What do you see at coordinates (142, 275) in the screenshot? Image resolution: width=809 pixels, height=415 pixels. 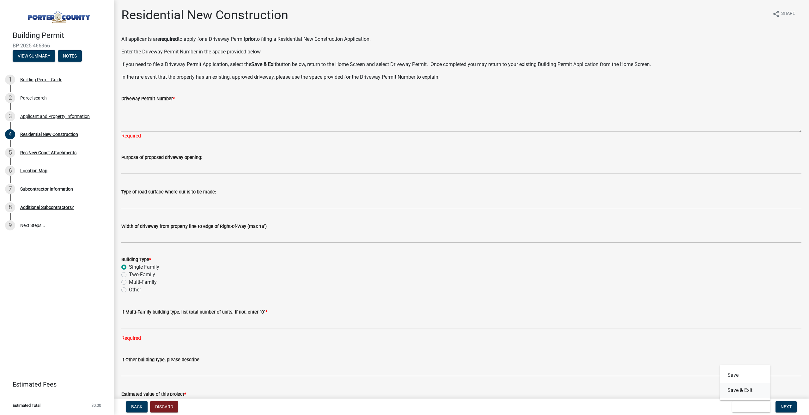 I see `label: Two-Family` at bounding box center [142, 275].